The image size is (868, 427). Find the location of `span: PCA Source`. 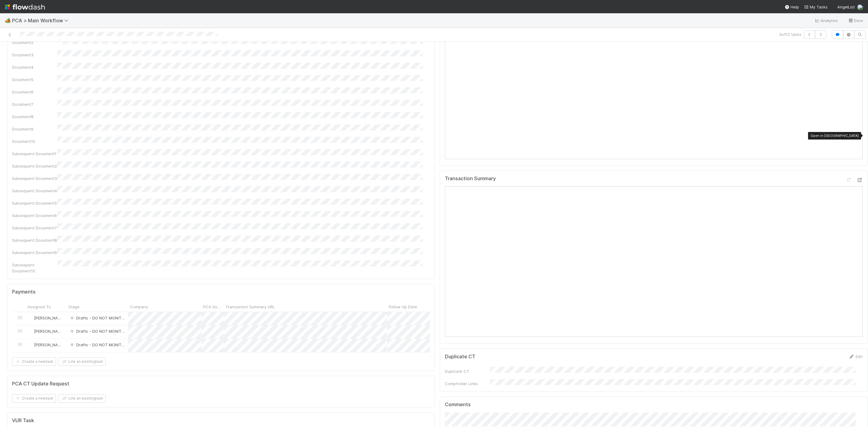

span: PCA Source is located at coordinates (212, 307).